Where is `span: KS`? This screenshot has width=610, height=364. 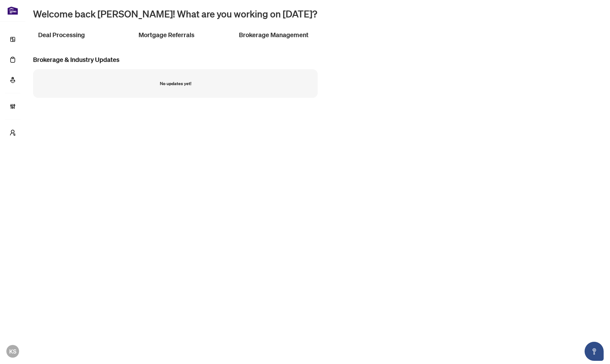
span: KS is located at coordinates (13, 351).